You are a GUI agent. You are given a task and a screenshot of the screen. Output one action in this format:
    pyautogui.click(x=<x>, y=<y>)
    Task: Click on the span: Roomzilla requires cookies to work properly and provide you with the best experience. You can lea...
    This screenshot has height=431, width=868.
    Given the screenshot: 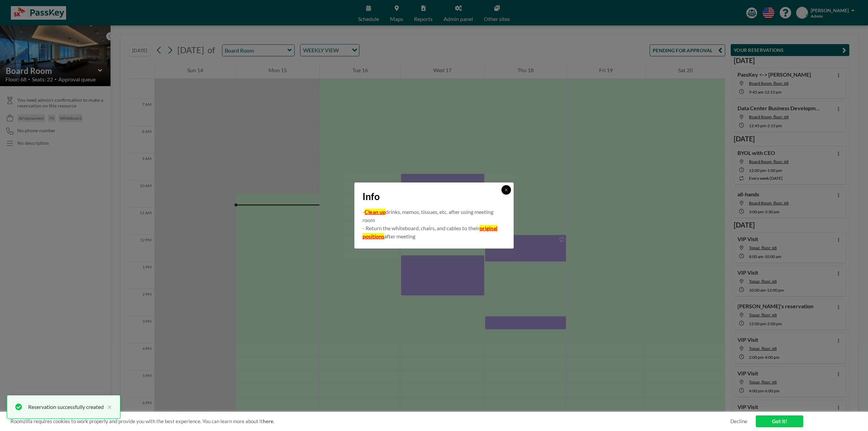 What is the action you would take?
    pyautogui.click(x=370, y=421)
    